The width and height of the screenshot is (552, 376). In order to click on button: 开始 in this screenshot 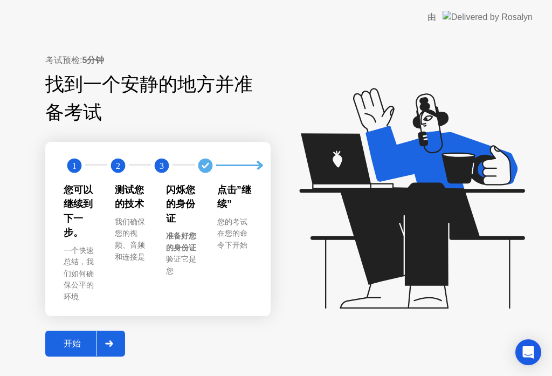, I will do `click(85, 344)`.